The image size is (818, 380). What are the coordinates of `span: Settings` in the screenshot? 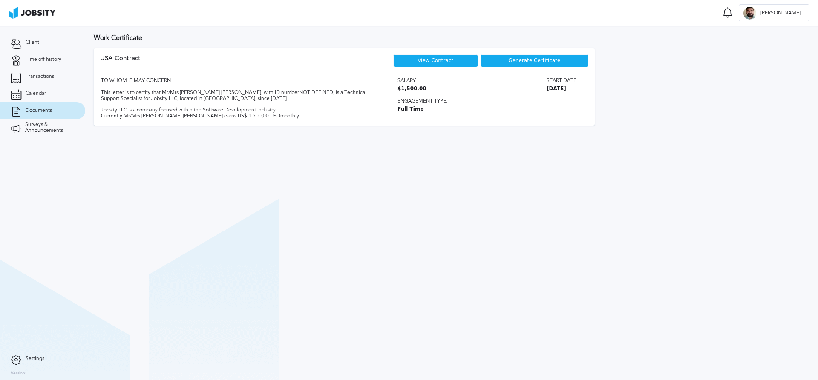 It's located at (35, 359).